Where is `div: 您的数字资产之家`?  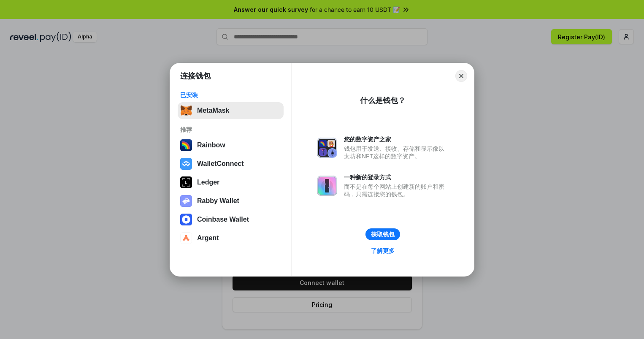 div: 您的数字资产之家 is located at coordinates (396, 139).